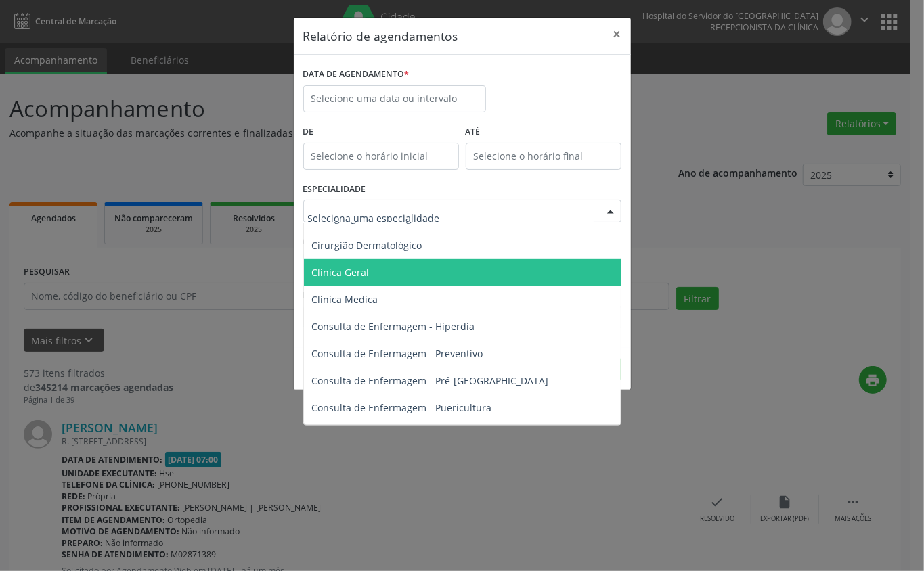 Image resolution: width=924 pixels, height=571 pixels. What do you see at coordinates (381, 36) in the screenshot?
I see `h5: Relatório de agendamentos` at bounding box center [381, 36].